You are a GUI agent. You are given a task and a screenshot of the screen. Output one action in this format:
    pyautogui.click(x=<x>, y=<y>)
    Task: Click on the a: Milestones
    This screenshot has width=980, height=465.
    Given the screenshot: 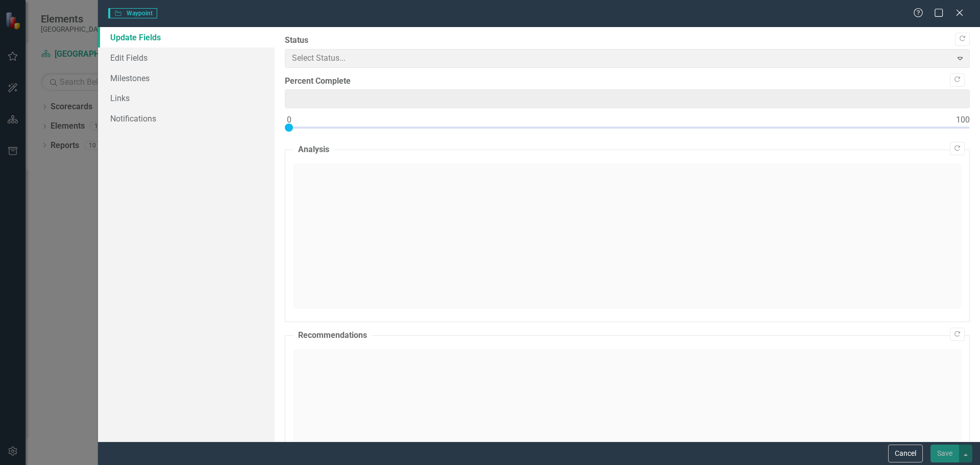 What is the action you would take?
    pyautogui.click(x=187, y=78)
    